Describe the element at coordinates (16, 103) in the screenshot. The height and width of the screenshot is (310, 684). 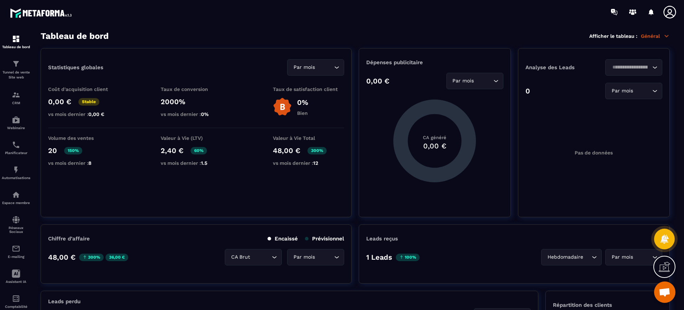
I see `p: CRM` at that location.